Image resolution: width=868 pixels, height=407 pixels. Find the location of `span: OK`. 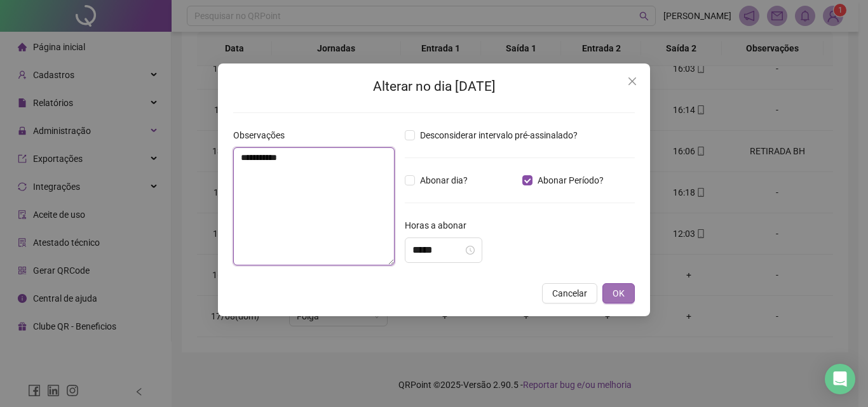

span: OK is located at coordinates (618, 293).